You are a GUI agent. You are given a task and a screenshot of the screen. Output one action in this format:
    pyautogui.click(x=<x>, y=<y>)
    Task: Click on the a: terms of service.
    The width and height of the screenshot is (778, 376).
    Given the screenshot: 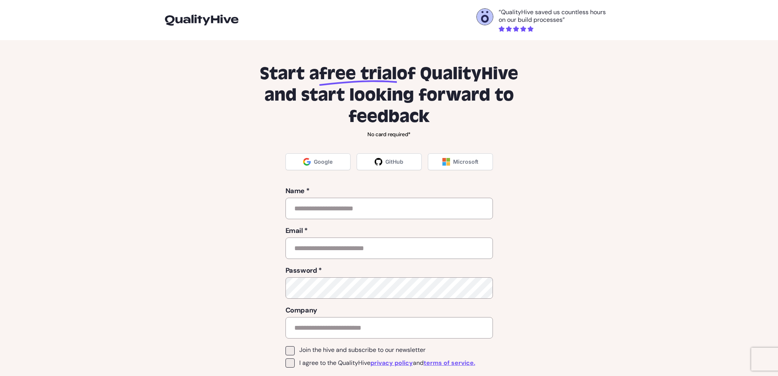 What is the action you would take?
    pyautogui.click(x=449, y=363)
    